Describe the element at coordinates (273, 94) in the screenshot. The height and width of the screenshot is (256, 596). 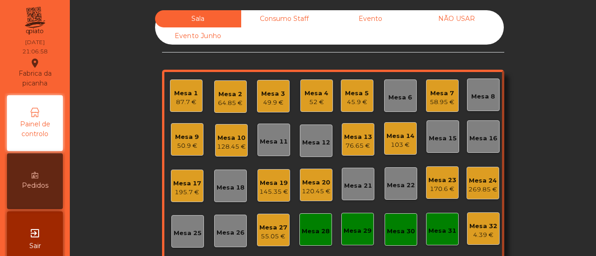
I see `div: Mesa 3` at that location.